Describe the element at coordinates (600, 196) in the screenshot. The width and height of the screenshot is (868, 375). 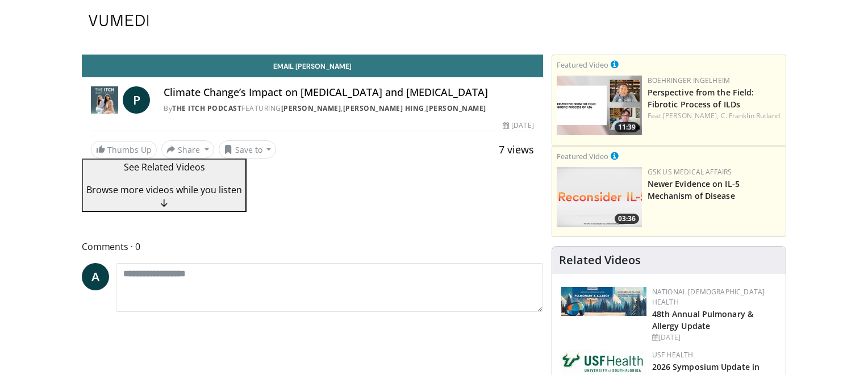
I see `img: 22a72208-b756-4705-9879-4c71ce997e2a.png.150x105_q85_crop-smart_upscale.png` at that location.